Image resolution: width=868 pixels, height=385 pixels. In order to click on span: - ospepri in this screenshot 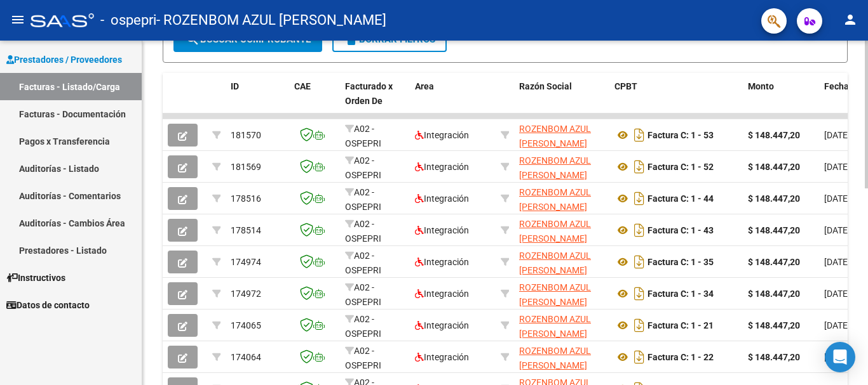, I will do `click(128, 20)`.